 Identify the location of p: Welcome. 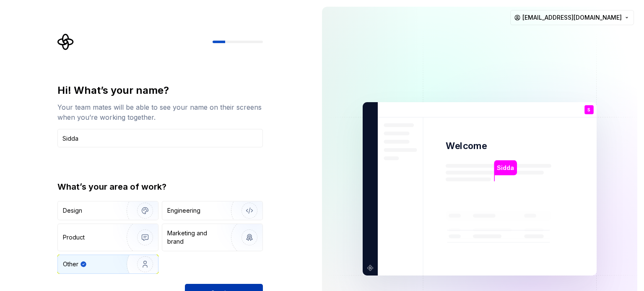
(466, 146).